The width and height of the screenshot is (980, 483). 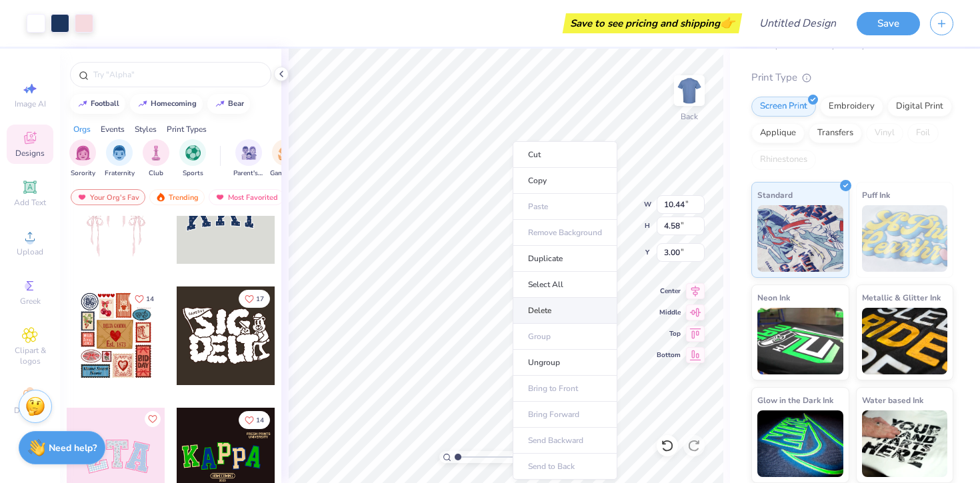 What do you see at coordinates (689, 116) in the screenshot?
I see `div: Back` at bounding box center [689, 116].